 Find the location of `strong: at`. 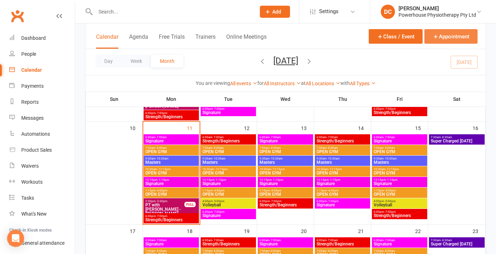

strong: at is located at coordinates (303, 83).